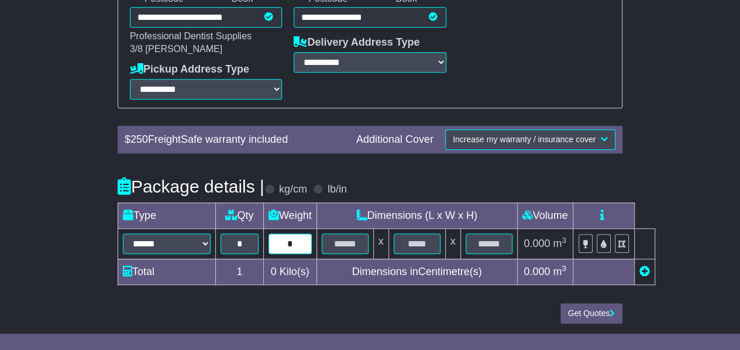 This screenshot has width=740, height=350. What do you see at coordinates (139, 139) in the screenshot?
I see `span: 250` at bounding box center [139, 139].